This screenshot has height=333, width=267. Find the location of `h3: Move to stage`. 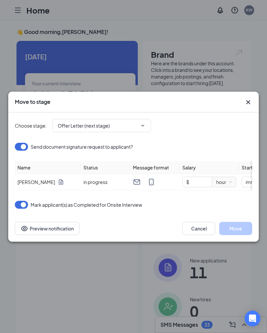

h3: Move to stage is located at coordinates (33, 102).